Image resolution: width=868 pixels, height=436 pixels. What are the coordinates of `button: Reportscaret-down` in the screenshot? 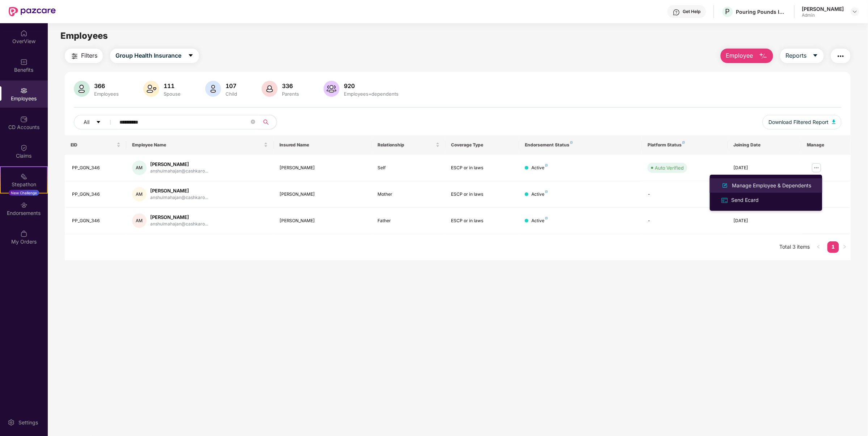 It's located at (802, 56).